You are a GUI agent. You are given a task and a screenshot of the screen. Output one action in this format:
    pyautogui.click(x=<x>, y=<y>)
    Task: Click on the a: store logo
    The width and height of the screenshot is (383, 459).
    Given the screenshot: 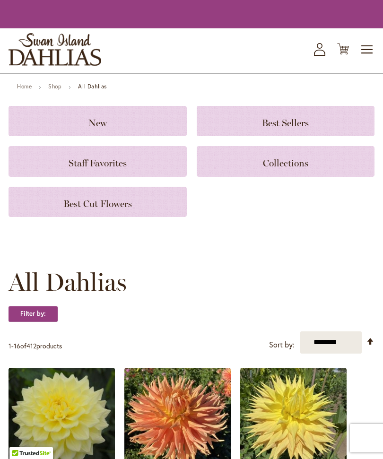 What is the action you would take?
    pyautogui.click(x=55, y=49)
    